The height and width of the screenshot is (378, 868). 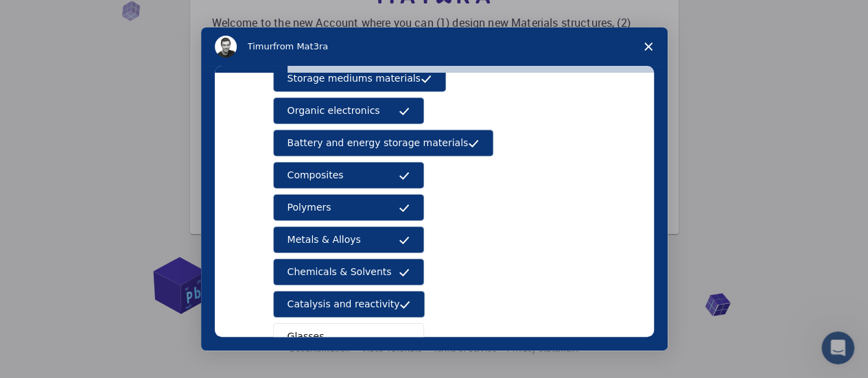 I want to click on span: from Mat3ra, so click(x=300, y=46).